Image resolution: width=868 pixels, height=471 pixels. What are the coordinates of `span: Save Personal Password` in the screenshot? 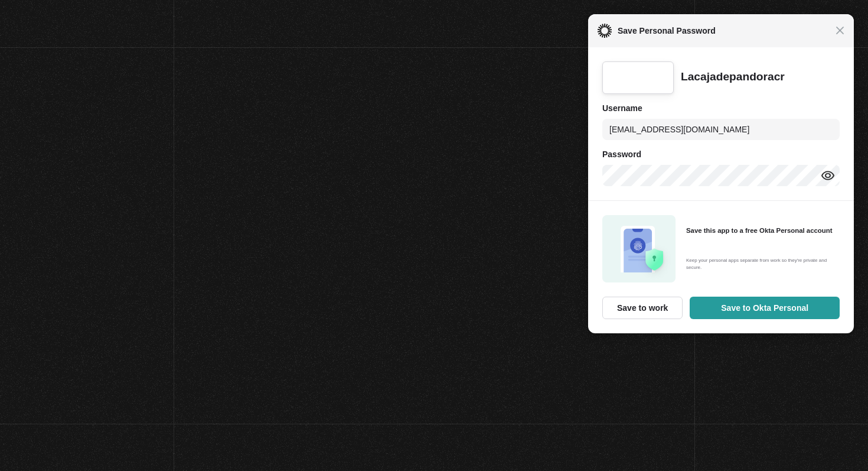 It's located at (723, 31).